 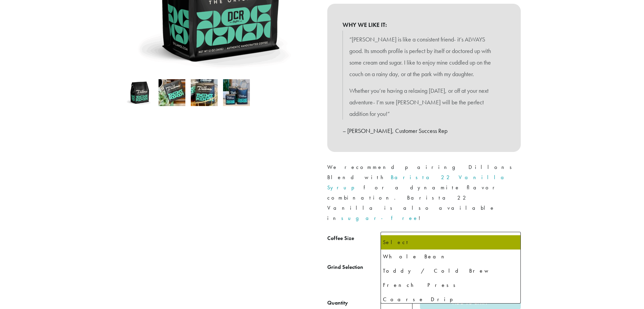 I want to click on b: WHY WE LIKE IT:, so click(x=424, y=25).